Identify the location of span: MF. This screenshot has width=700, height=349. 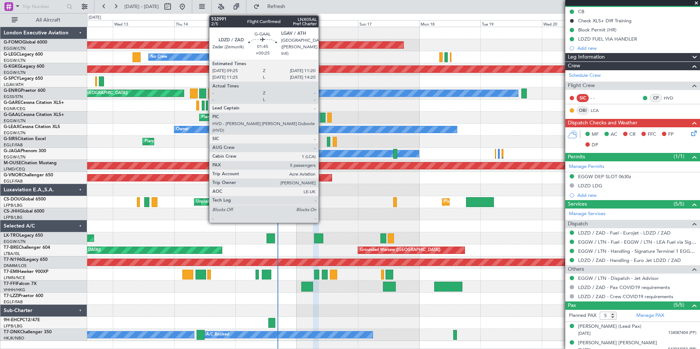
(595, 135).